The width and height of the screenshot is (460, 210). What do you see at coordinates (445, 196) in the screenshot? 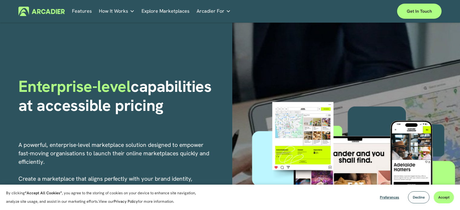
I see `div: Widget de chat` at bounding box center [445, 196].